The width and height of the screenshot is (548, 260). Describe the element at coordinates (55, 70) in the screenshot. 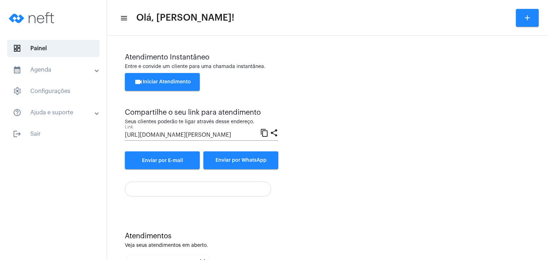

I see `mat-expansion-panel-header: sidenav iconAgenda` at that location.